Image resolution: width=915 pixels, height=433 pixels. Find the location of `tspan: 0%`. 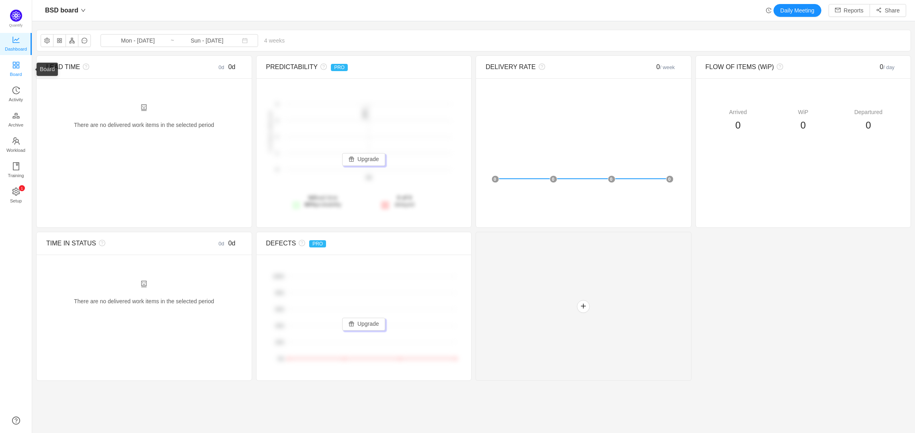

tspan: 0% is located at coordinates (281, 359).